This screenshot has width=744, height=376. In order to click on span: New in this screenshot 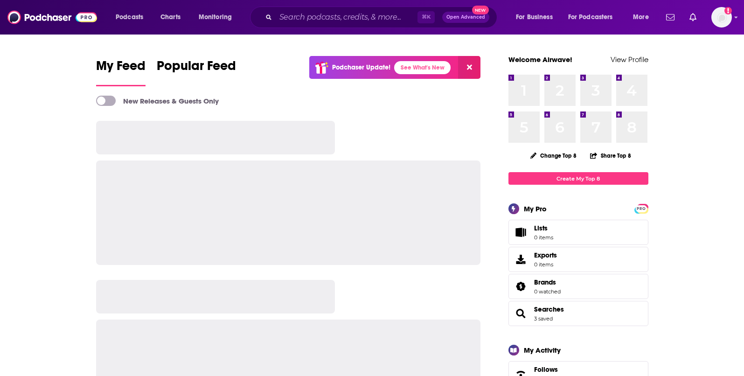, I will do `click(480, 10)`.